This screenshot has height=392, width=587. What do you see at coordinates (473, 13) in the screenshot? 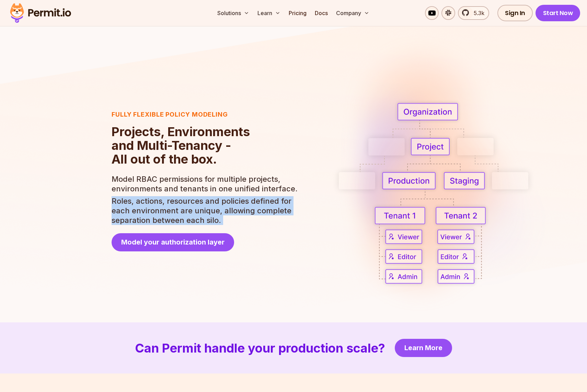
I see `a: 5.3k` at bounding box center [473, 13].